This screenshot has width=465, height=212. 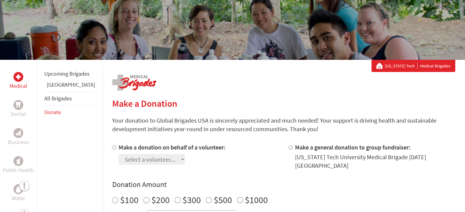 What do you see at coordinates (18, 77) in the screenshot?
I see `img: Medical` at bounding box center [18, 77].